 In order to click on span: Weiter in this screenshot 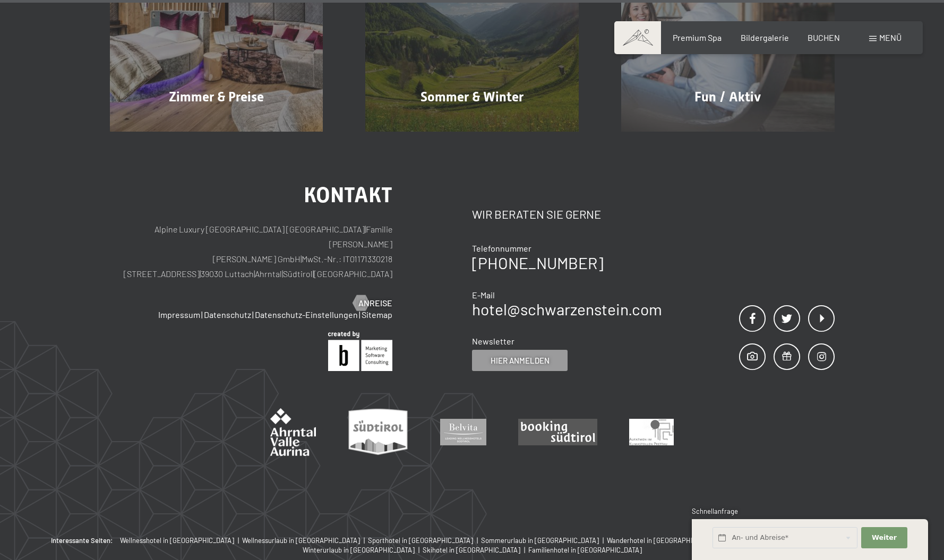, I will do `click(884, 537)`.